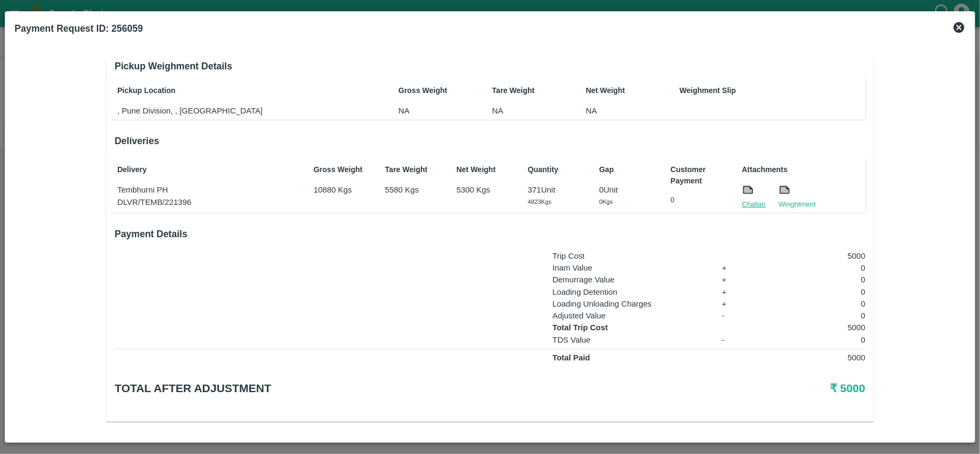  I want to click on p: Quantity, so click(557, 169).